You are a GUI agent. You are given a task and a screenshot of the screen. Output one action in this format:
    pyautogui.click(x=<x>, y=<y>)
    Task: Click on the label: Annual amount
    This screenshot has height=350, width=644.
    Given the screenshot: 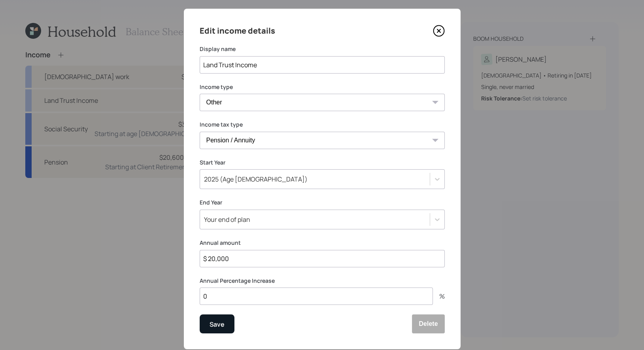 What is the action you would take?
    pyautogui.click(x=322, y=243)
    